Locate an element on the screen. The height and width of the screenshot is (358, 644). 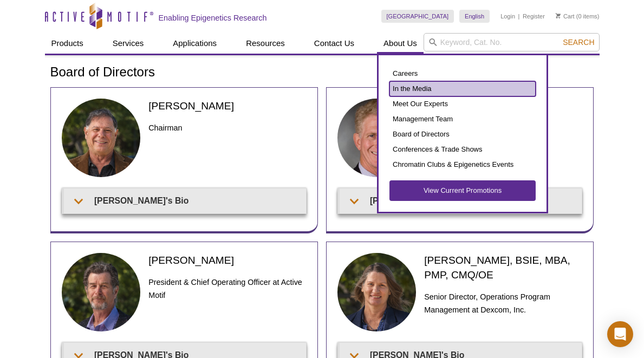
input: Keyword, Cat. No. is located at coordinates (511, 42).